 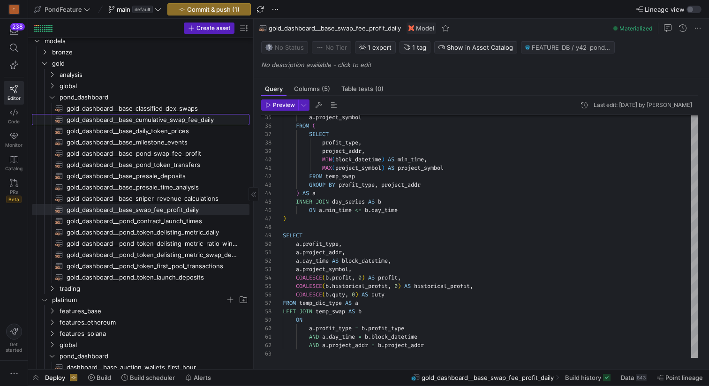 What do you see at coordinates (62, 9) in the screenshot?
I see `button: PondFeature` at bounding box center [62, 9].